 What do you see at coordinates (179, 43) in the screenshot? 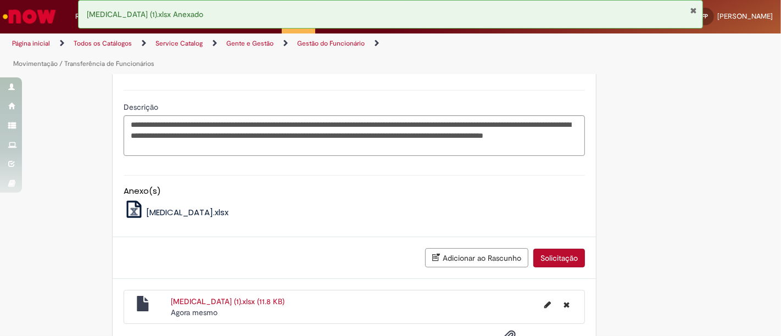
I see `a: Service Catalog` at bounding box center [179, 43].